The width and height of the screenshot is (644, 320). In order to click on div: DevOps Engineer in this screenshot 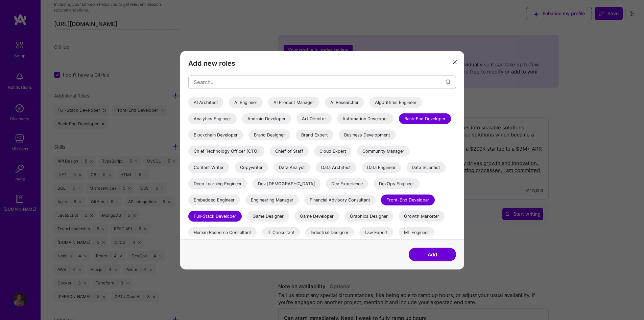, I will do `click(397, 184)`.